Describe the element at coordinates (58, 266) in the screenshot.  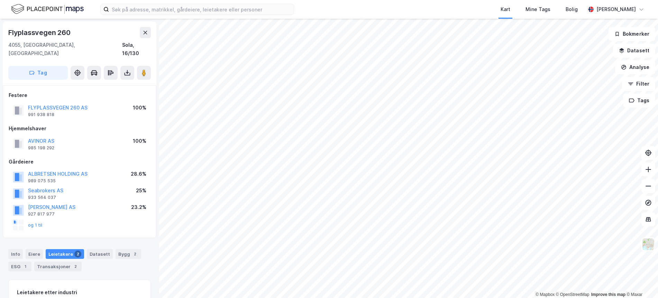
I see `div: Transaksjoner` at that location.